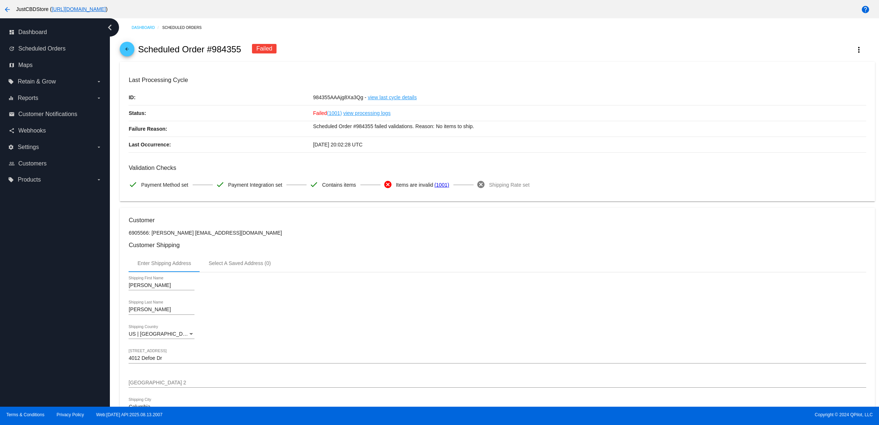 This screenshot has width=879, height=425. What do you see at coordinates (55, 114) in the screenshot?
I see `a: email Customer Notifications` at bounding box center [55, 114].